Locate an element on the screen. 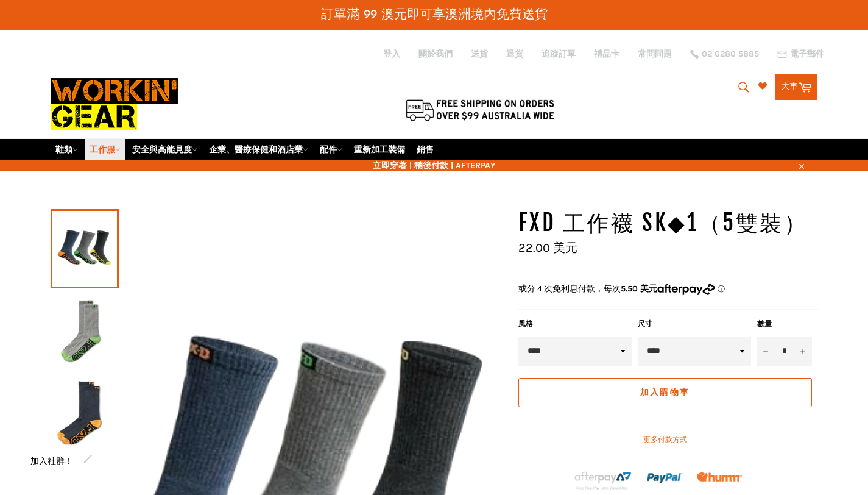  a: 退貨 is located at coordinates (515, 54).